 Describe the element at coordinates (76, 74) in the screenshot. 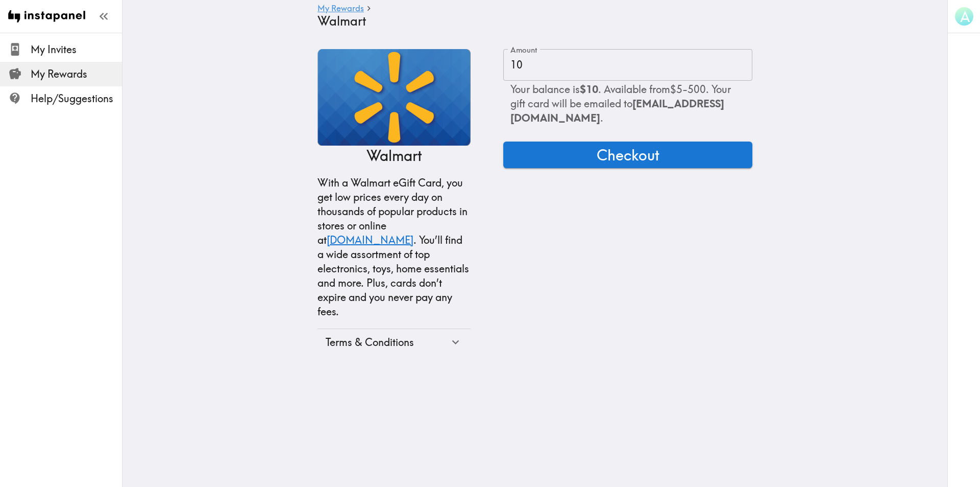

I see `span: My Rewards` at that location.